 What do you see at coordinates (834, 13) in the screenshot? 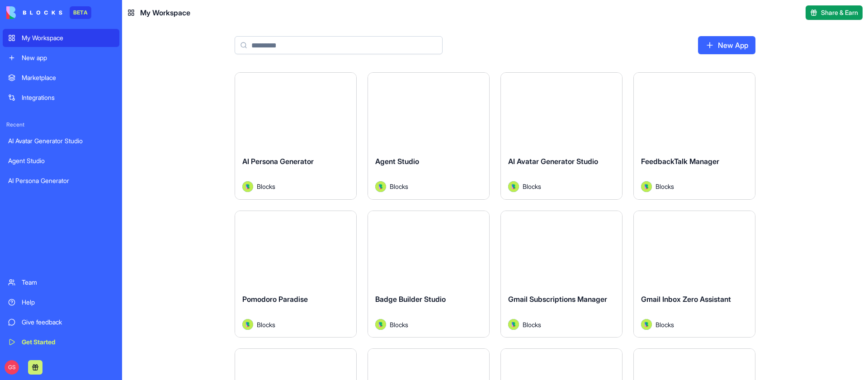
I see `button: Share & Earn` at bounding box center [834, 13].